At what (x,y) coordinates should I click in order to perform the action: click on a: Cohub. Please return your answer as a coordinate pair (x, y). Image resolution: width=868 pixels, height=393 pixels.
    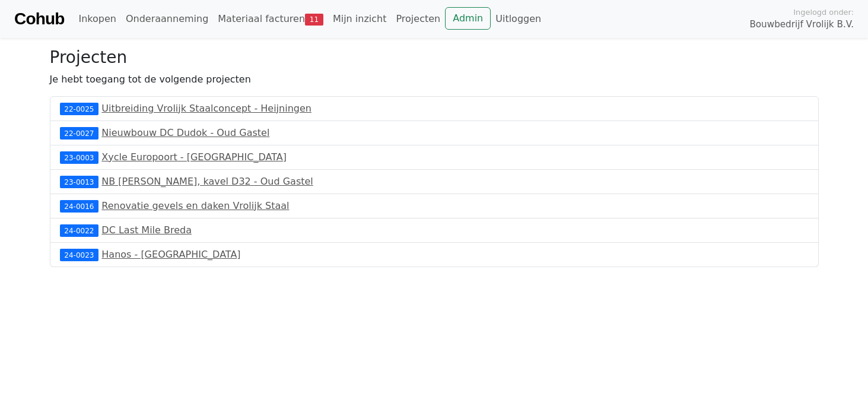
    Looking at the image, I should click on (39, 19).